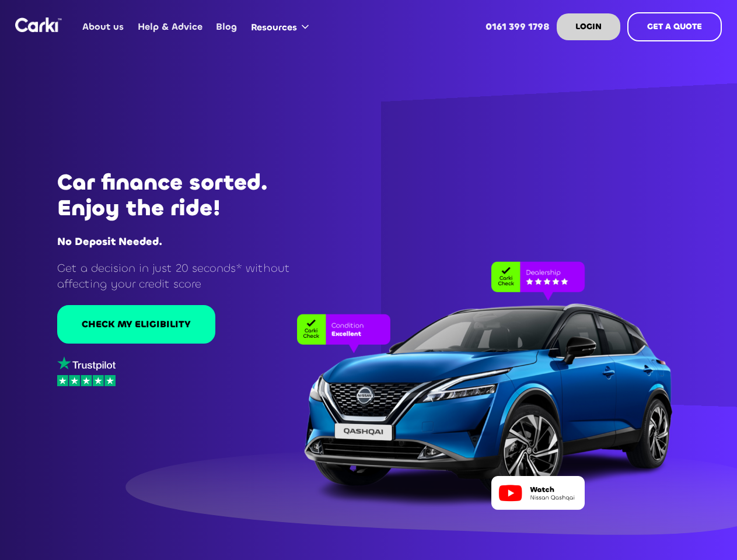 The height and width of the screenshot is (560, 737). What do you see at coordinates (170, 27) in the screenshot?
I see `a: Help & Advice` at bounding box center [170, 27].